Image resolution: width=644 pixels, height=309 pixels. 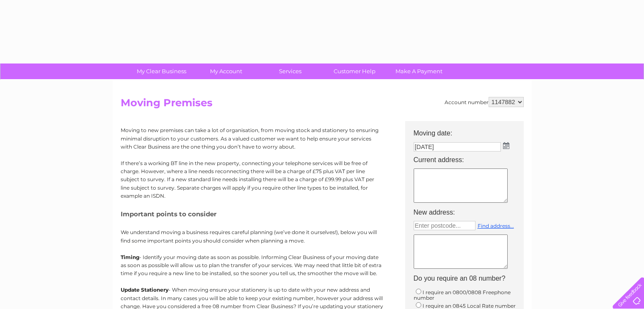 I want to click on p: If there’s a working BT line in the new property, connecting your telephone services will be free..., so click(x=252, y=179).